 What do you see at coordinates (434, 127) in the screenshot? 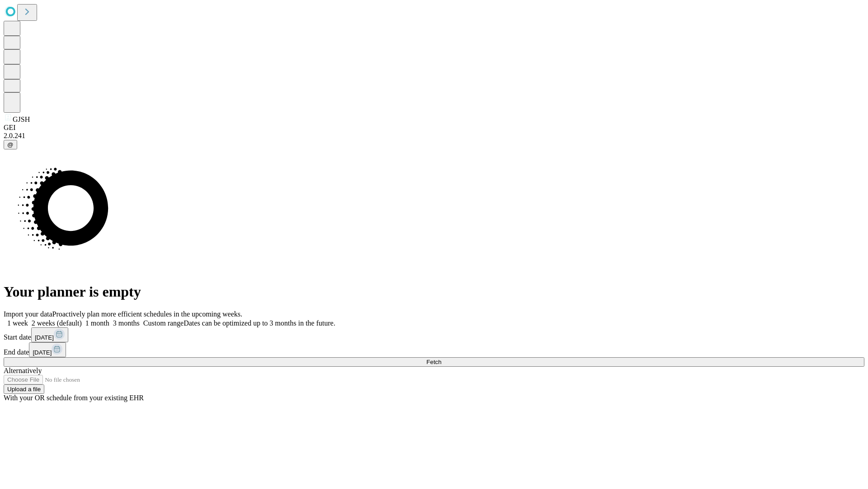
I see `div: GEI` at bounding box center [434, 127].